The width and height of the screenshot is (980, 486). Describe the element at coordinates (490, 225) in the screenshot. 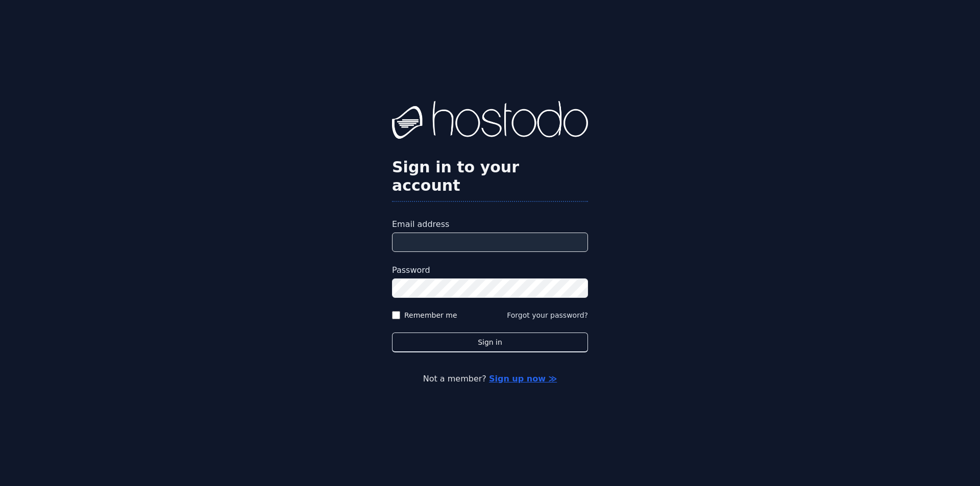

I see `label: Email address` at that location.